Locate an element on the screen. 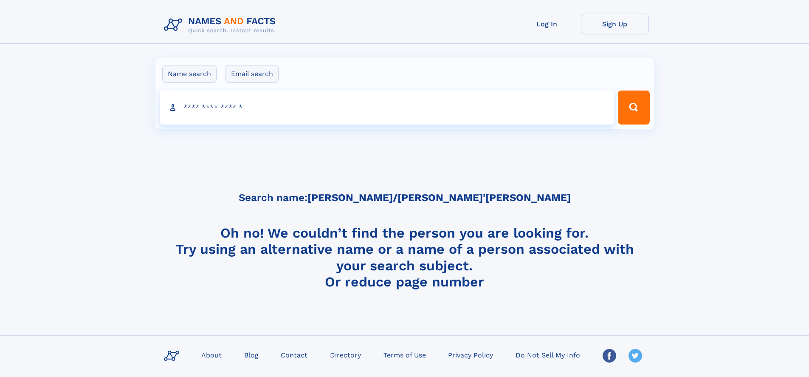 This screenshot has height=377, width=809. a: Privacy Policy is located at coordinates (471, 354).